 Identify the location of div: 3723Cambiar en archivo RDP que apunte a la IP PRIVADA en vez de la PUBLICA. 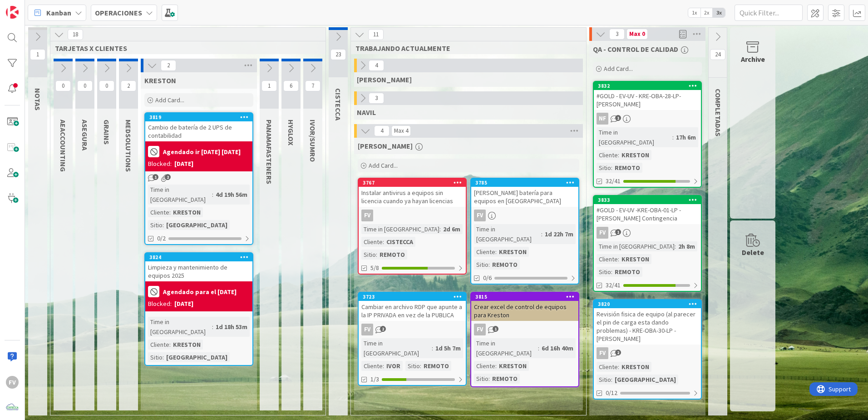
(412, 307).